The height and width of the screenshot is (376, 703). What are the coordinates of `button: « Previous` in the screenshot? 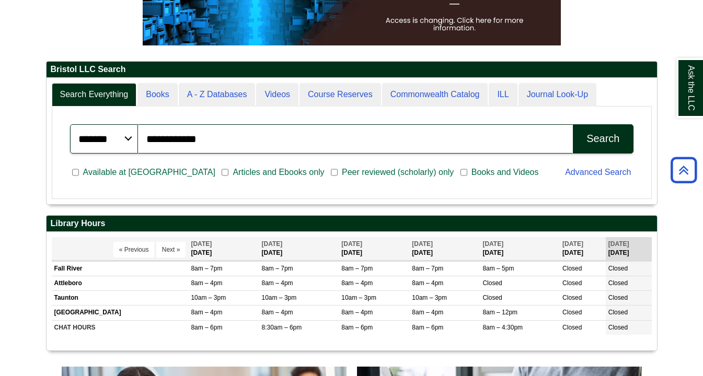 It's located at (134, 250).